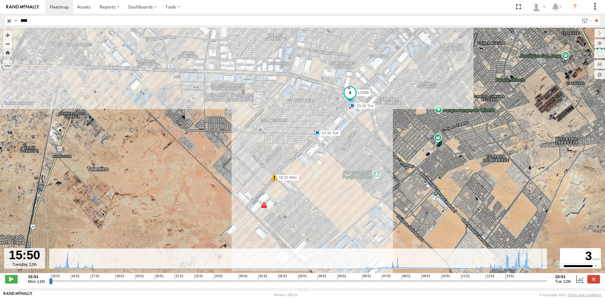 The height and width of the screenshot is (298, 605). Describe the element at coordinates (218, 277) in the screenshot. I see `span: 23:51` at that location.